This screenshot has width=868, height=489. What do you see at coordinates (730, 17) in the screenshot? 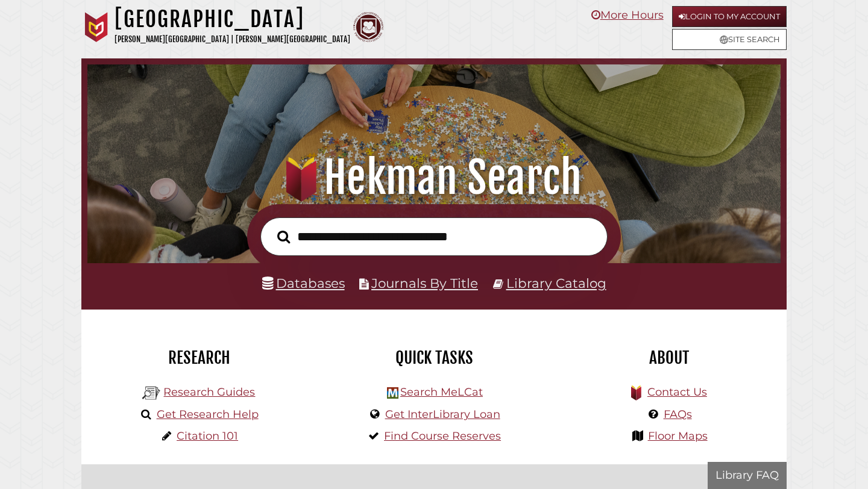
I see `a: Login to My Account` at bounding box center [730, 17].